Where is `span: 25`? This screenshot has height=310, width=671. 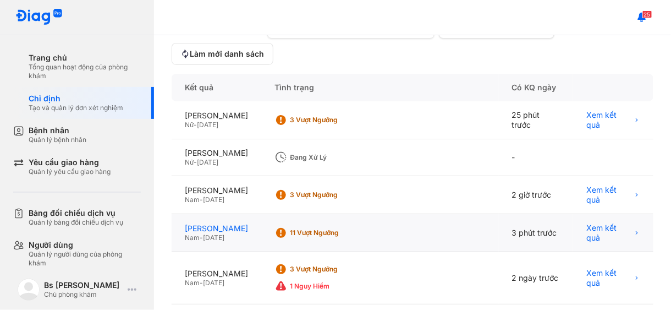 span: 25 is located at coordinates (647, 14).